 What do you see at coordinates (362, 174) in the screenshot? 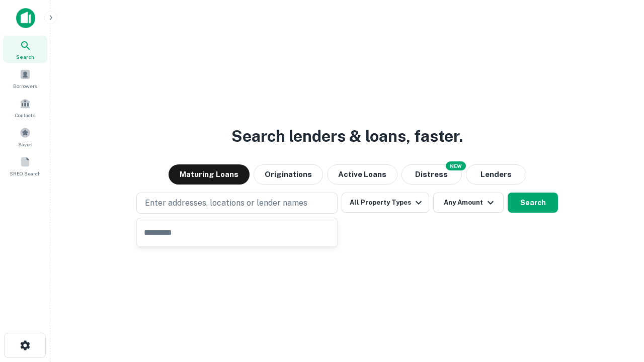
I see `button: Active Loans` at bounding box center [362, 174].